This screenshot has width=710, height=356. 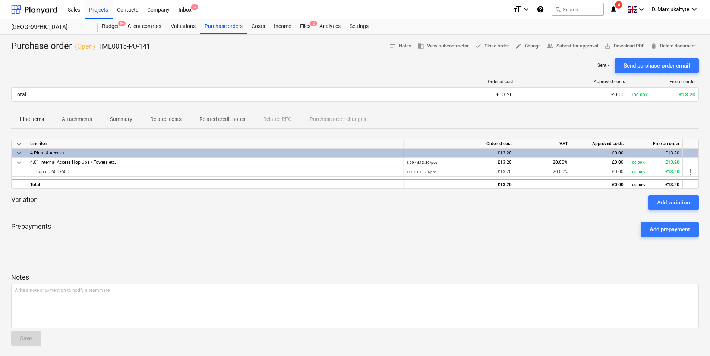 I want to click on span: Delete document, so click(x=673, y=46).